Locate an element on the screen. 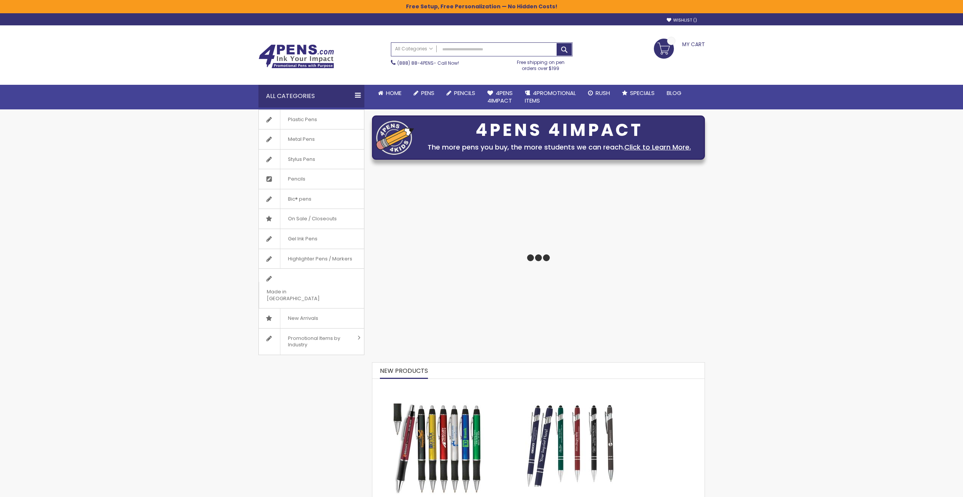 The width and height of the screenshot is (963, 497). div: All Categories is located at coordinates (311, 96).